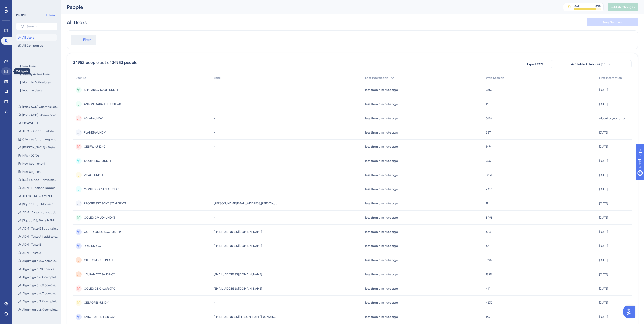 Image resolution: width=644 pixels, height=324 pixels. Describe the element at coordinates (40, 269) in the screenshot. I see `span: Algum guia 7.X completo - Basic` at that location.